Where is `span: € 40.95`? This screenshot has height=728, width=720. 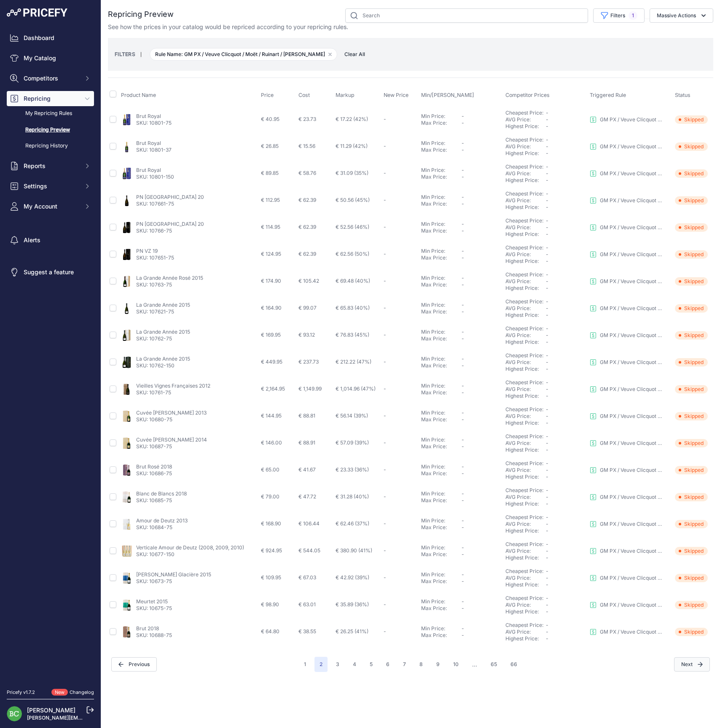 span: € 40.95 is located at coordinates (270, 119).